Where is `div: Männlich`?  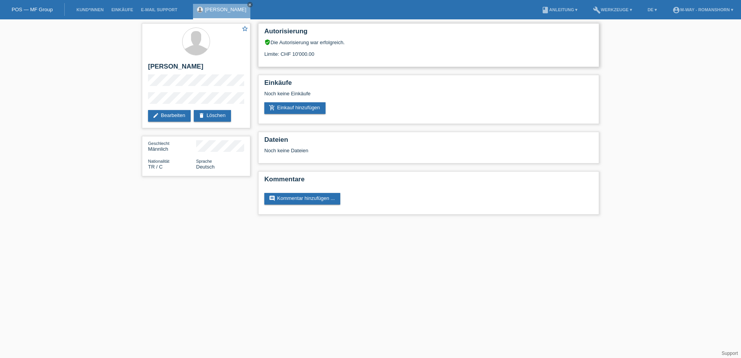 div: Männlich is located at coordinates (172, 146).